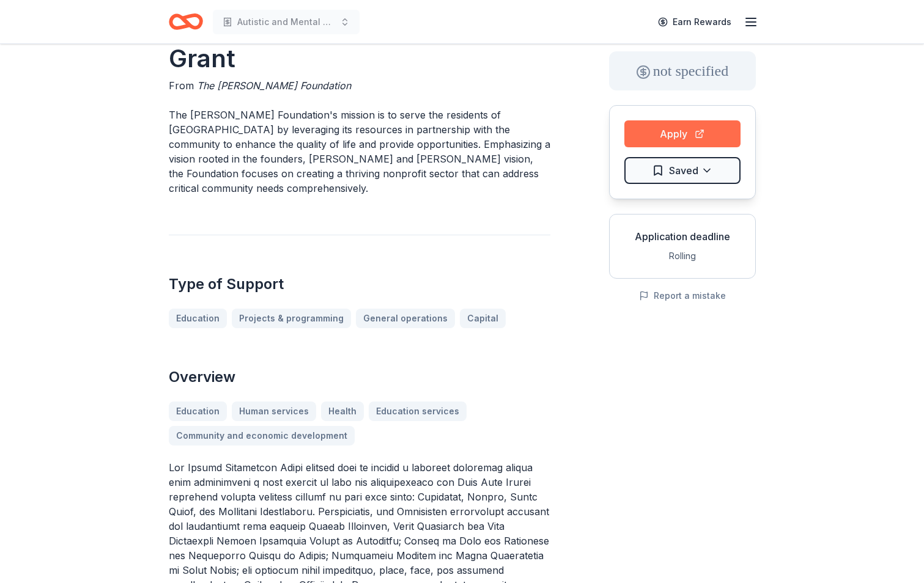 The height and width of the screenshot is (583, 924). Describe the element at coordinates (360, 284) in the screenshot. I see `h2: Type of Support` at that location.